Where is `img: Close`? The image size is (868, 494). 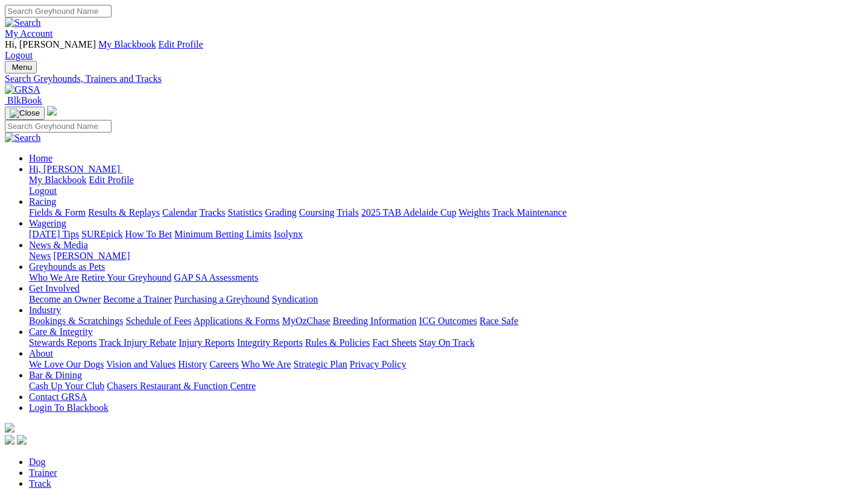
img: Close is located at coordinates (25, 113).